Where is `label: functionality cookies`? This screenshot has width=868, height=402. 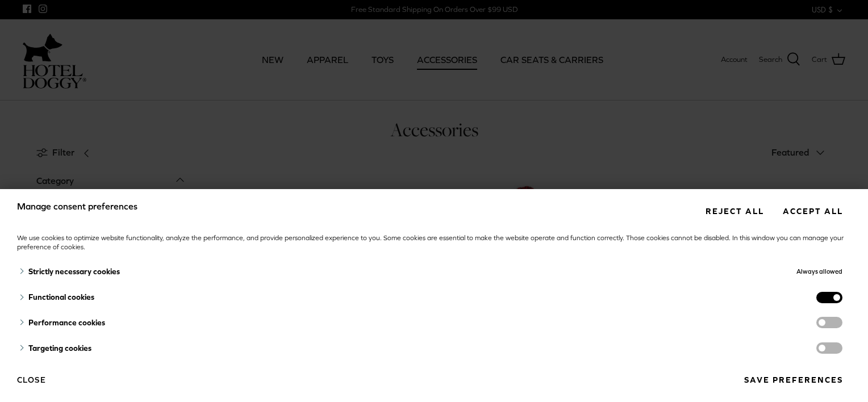
label: functionality cookies is located at coordinates (830, 297).